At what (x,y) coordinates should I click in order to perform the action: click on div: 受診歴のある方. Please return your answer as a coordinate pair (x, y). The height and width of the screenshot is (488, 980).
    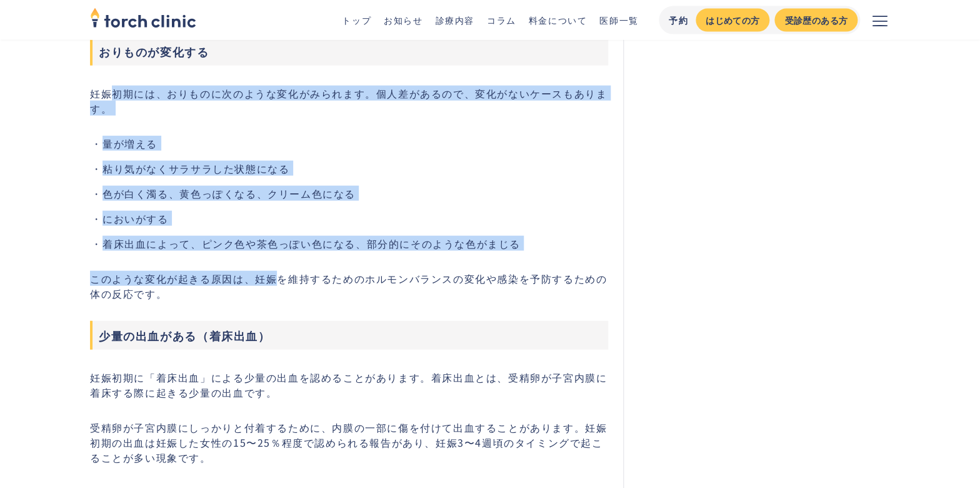
    Looking at the image, I should click on (815, 20).